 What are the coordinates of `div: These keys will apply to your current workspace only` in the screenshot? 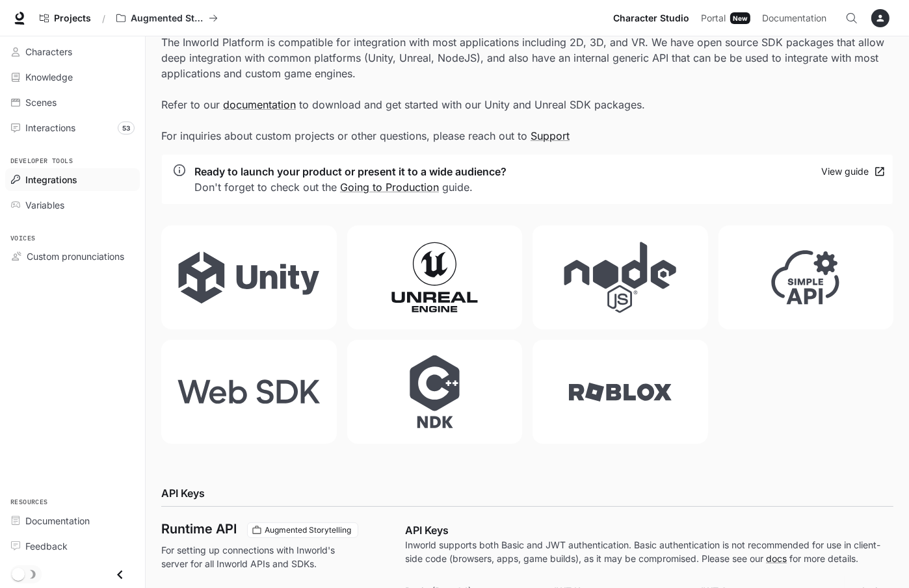 It's located at (303, 530).